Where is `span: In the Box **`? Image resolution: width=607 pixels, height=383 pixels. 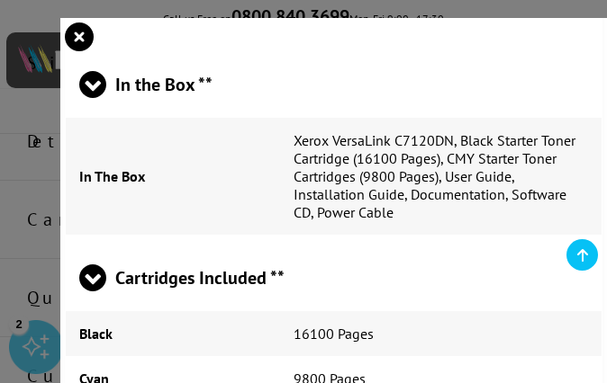 span: In the Box ** is located at coordinates (333, 84).